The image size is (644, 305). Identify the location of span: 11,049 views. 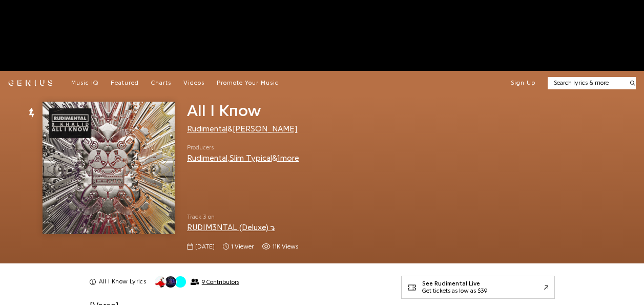
(280, 246).